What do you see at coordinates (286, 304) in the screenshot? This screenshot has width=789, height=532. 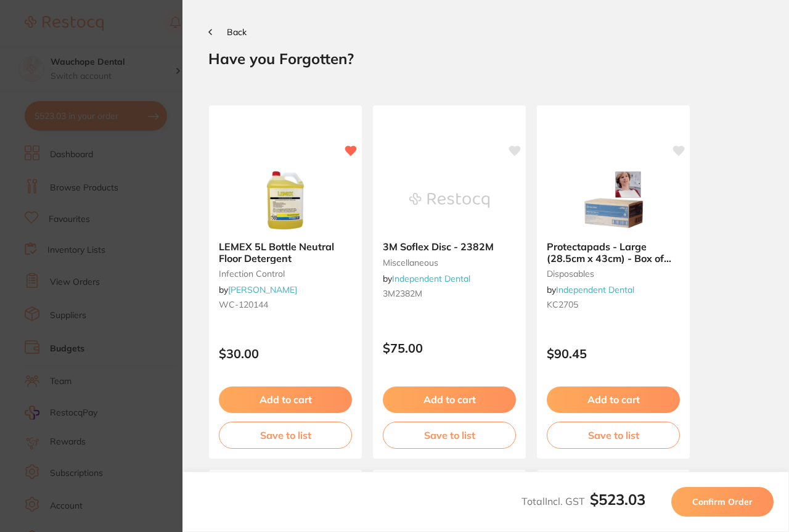 I see `small: WC-120144` at bounding box center [286, 304].